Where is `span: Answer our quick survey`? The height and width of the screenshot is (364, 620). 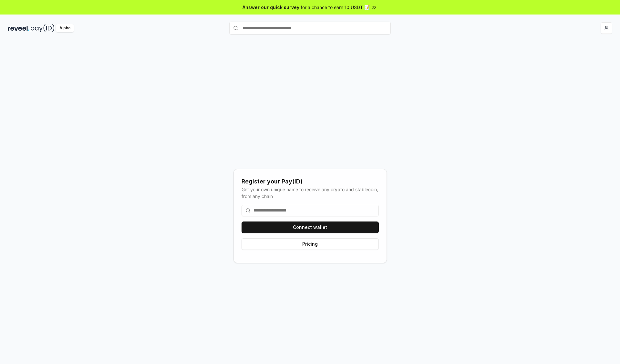
span: Answer our quick survey is located at coordinates (271, 7).